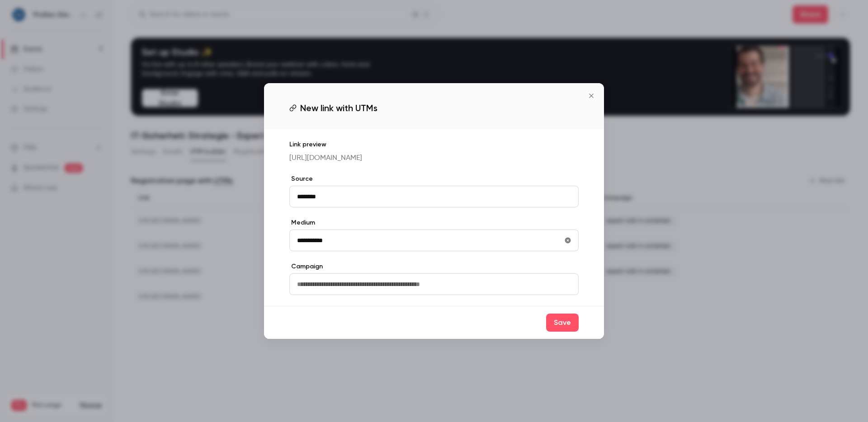 This screenshot has width=868, height=422. Describe the element at coordinates (434, 145) in the screenshot. I see `p: Link preview` at that location.